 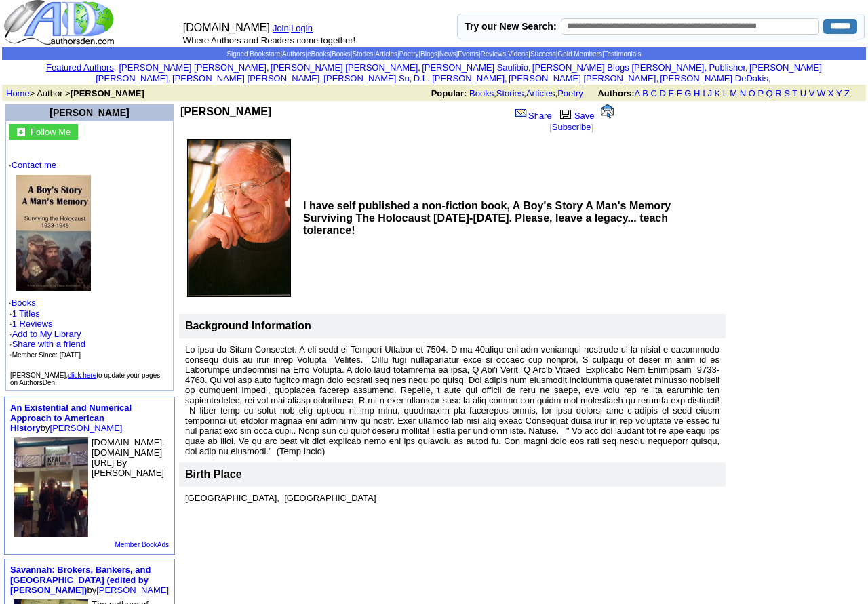 What do you see at coordinates (46, 333) in the screenshot?
I see `a: Add to My Library` at bounding box center [46, 333].